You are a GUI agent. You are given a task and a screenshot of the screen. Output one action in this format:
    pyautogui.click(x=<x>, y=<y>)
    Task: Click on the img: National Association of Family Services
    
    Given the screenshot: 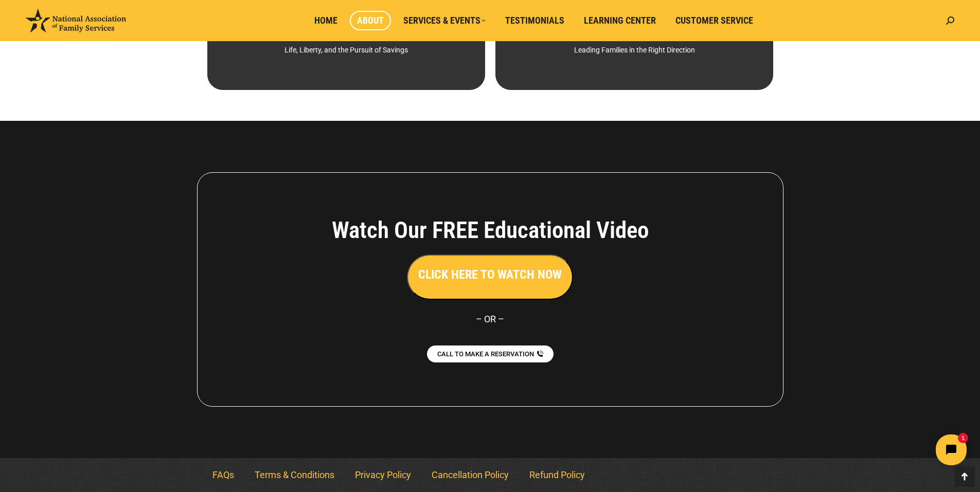 What is the action you would take?
    pyautogui.click(x=76, y=20)
    